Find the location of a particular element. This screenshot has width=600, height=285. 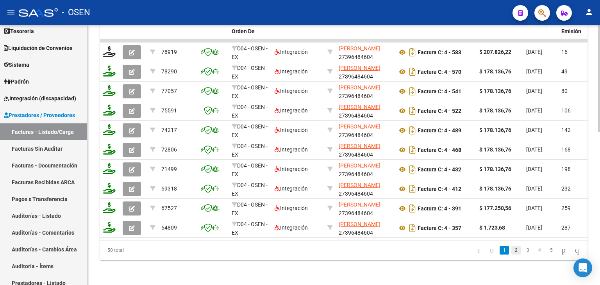

span: 259 is located at coordinates (566, 208).